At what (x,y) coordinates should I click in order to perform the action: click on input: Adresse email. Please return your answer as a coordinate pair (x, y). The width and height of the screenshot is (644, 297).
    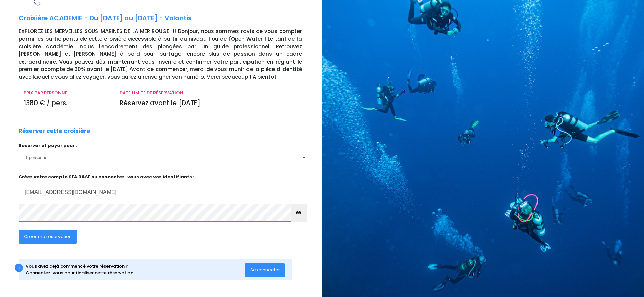
    Looking at the image, I should click on (163, 193).